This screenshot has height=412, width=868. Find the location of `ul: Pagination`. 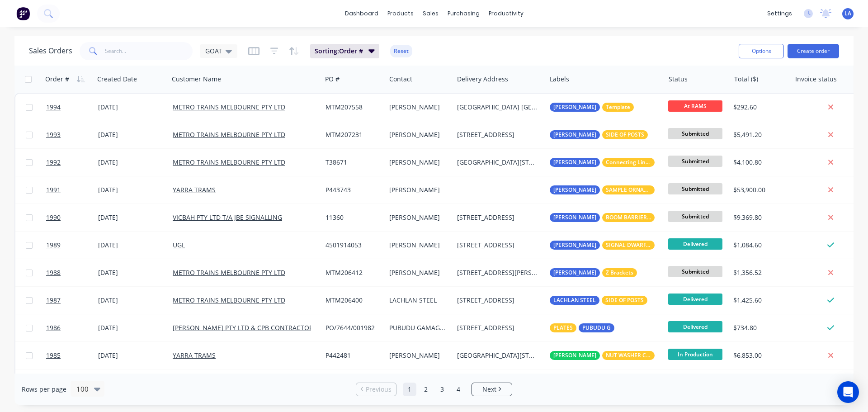

ul: Pagination is located at coordinates (434, 389).